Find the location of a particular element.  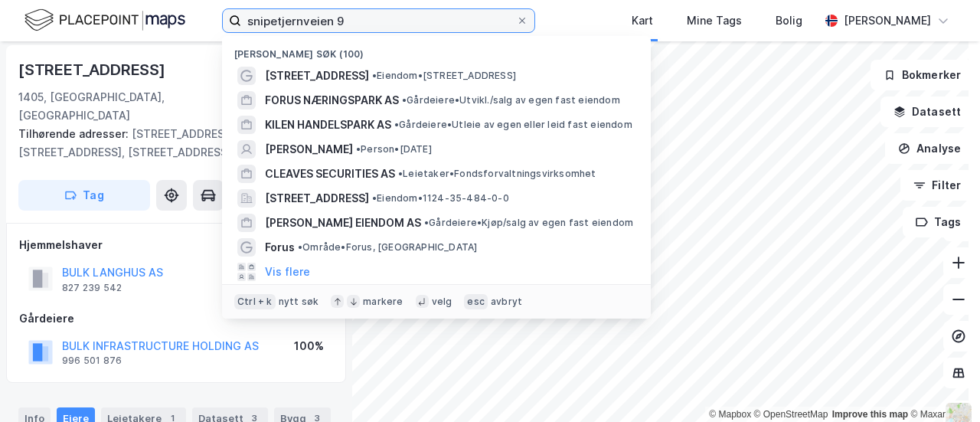

span: Tilhørende adresser: is located at coordinates (75, 133).